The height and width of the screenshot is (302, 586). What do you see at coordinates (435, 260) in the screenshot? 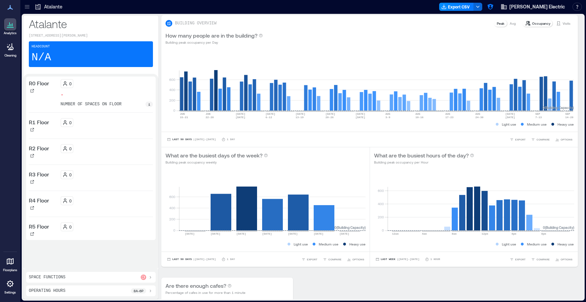
I see `p: 1 Hour` at bounding box center [435, 260].